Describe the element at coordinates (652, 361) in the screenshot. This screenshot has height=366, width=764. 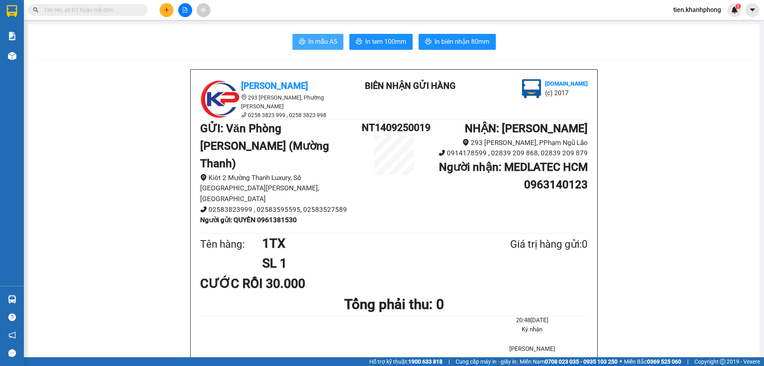
I see `span: Miền Bắc` at that location.